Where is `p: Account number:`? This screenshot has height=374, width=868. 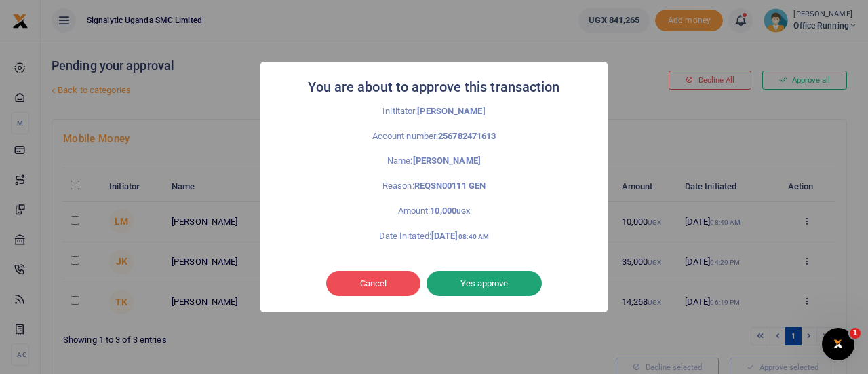
p: Account number: is located at coordinates (434, 137).